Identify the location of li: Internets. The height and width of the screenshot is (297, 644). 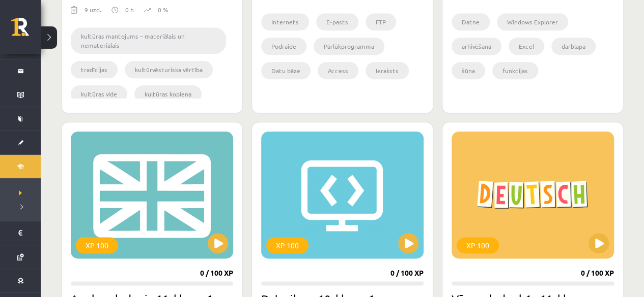
(285, 22).